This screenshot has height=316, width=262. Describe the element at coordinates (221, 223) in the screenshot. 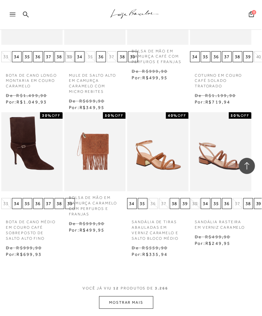

I see `a: SANDÁLIA RASTEIRA EM VERNIZ CARAMELO` at that location.